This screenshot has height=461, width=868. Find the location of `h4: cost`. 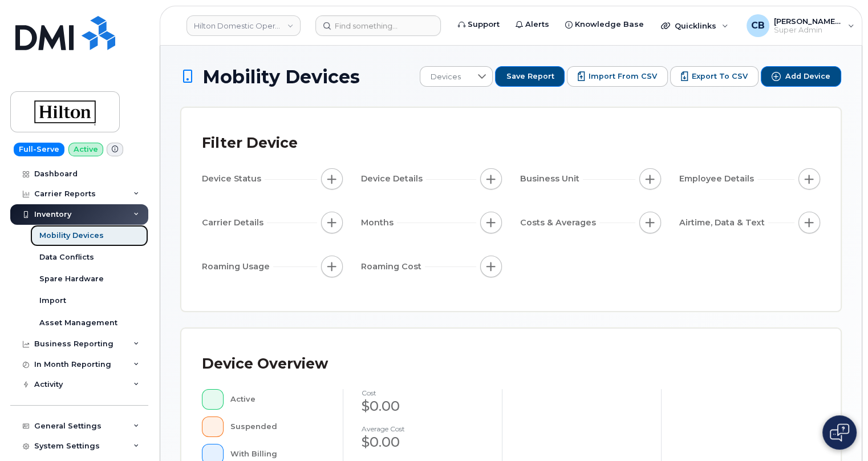

h4: cost is located at coordinates (423, 393).